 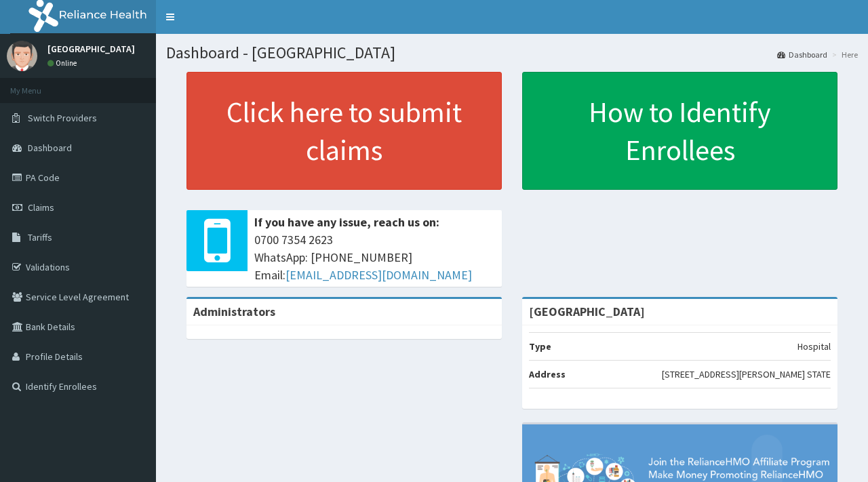 I want to click on b: Address, so click(x=547, y=374).